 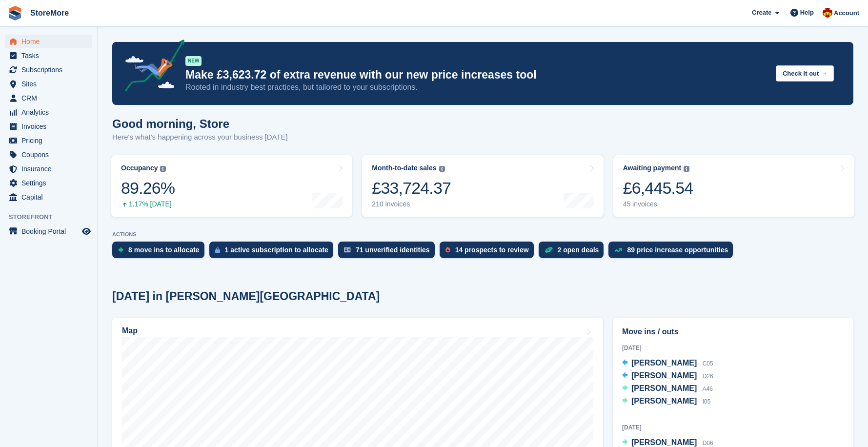 I want to click on span: D26, so click(x=708, y=377).